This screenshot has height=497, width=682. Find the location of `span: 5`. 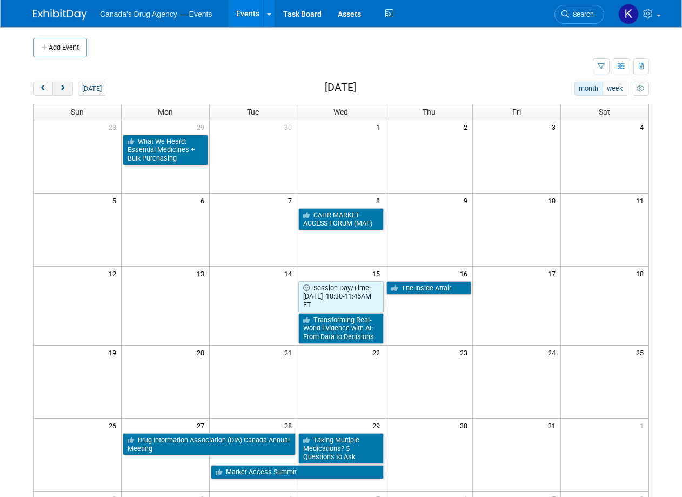

span: 5 is located at coordinates (116, 200).